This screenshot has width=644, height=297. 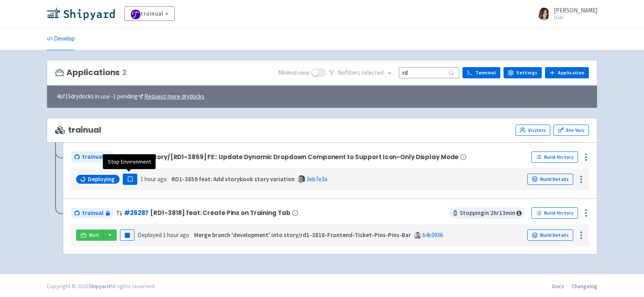 I want to click on strong: Merge branch 'development' into story/rd1-3818-Frontend-Ticket-Pins-Pins-Bar, so click(x=303, y=235).